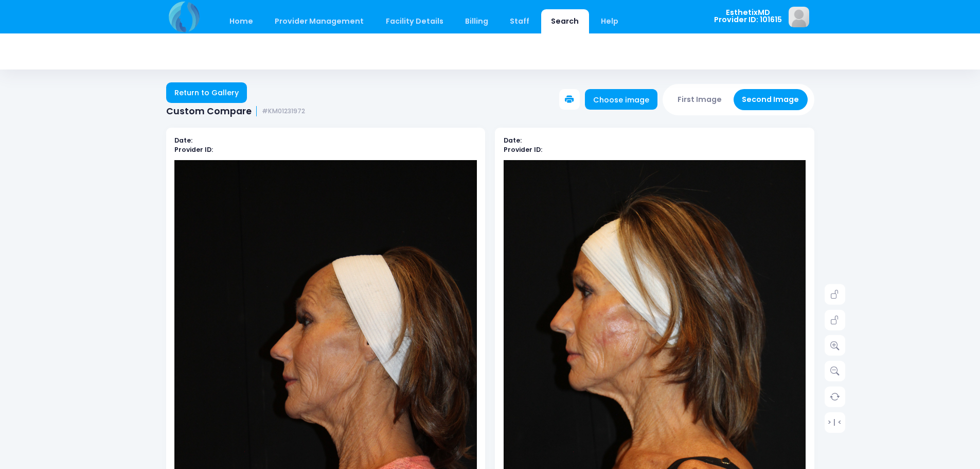  I want to click on span: Custom Compare, so click(209, 111).